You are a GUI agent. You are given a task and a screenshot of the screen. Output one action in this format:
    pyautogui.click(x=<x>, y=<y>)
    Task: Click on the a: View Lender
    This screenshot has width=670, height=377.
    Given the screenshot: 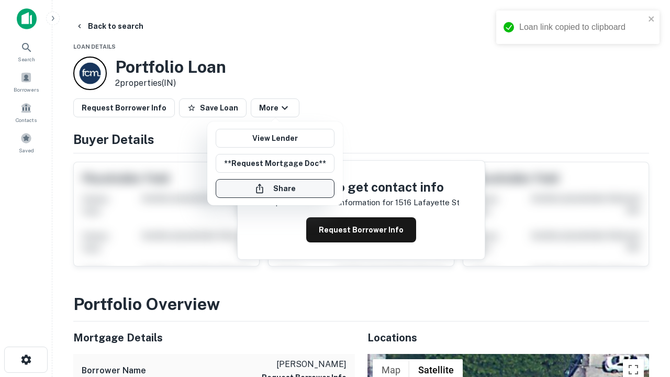 What is the action you would take?
    pyautogui.click(x=275, y=138)
    